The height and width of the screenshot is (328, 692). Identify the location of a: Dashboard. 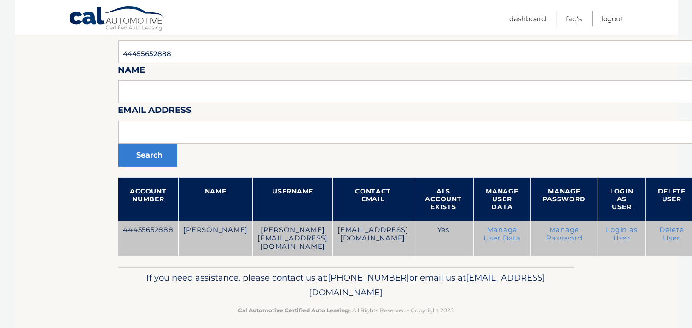
(528, 18).